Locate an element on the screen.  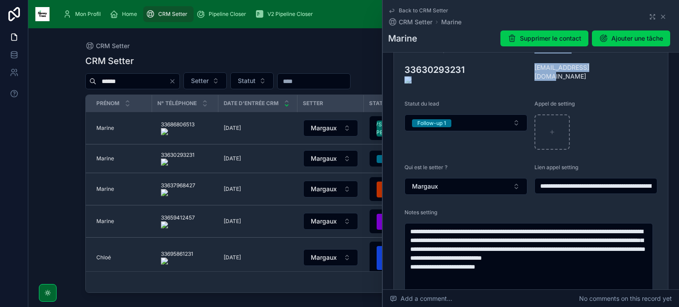
span: Pipeline Closer is located at coordinates (227, 14).